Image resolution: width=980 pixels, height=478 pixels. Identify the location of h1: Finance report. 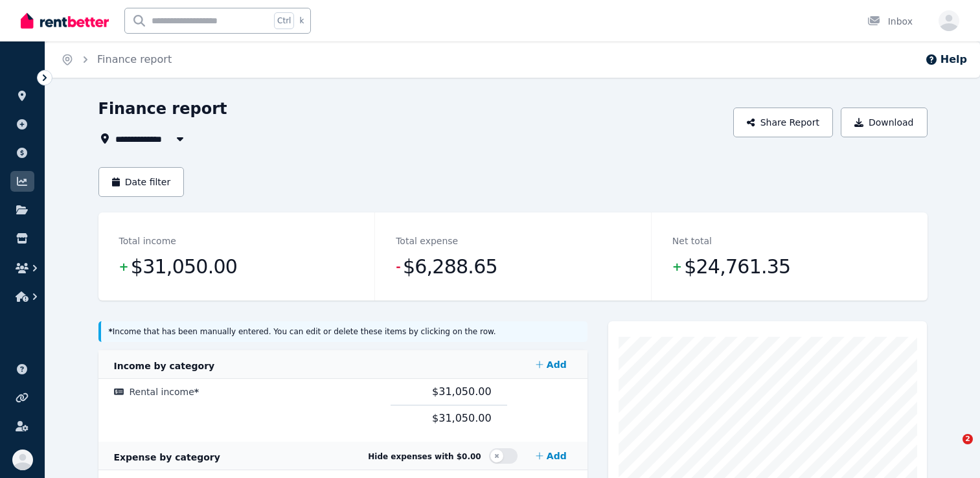
(162, 109).